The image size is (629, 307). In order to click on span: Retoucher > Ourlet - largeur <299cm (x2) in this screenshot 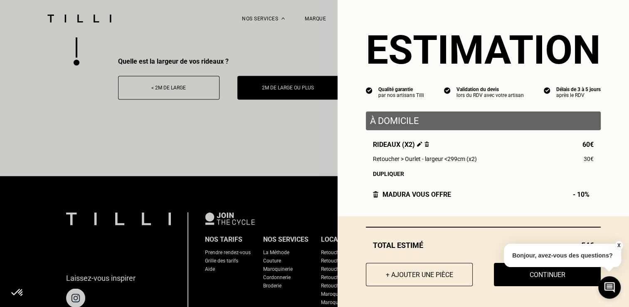, I will do `click(425, 159)`.